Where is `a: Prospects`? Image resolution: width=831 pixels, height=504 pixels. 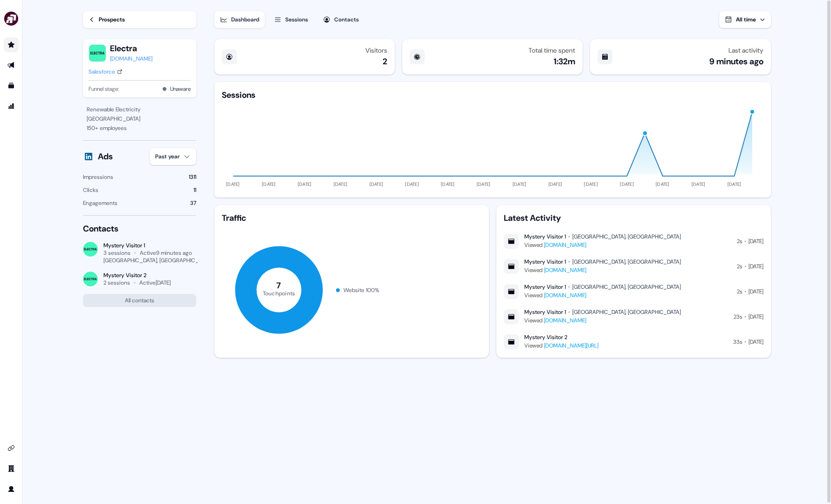 a: Prospects is located at coordinates (139, 20).